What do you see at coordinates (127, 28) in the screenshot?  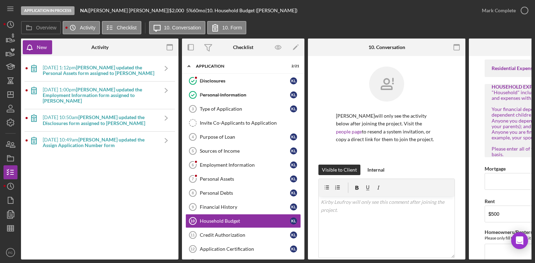 I see `label: Checklist` at bounding box center [127, 28].